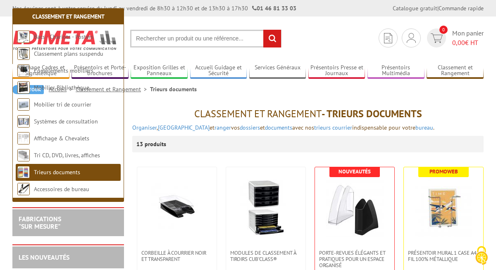 This screenshot has width=496, height=270. What do you see at coordinates (24, 104) in the screenshot?
I see `img: Mobilier tri de courrier` at bounding box center [24, 104].